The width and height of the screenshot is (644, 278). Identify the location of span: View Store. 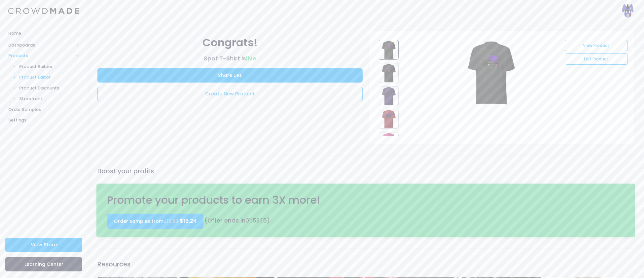
(44, 244).